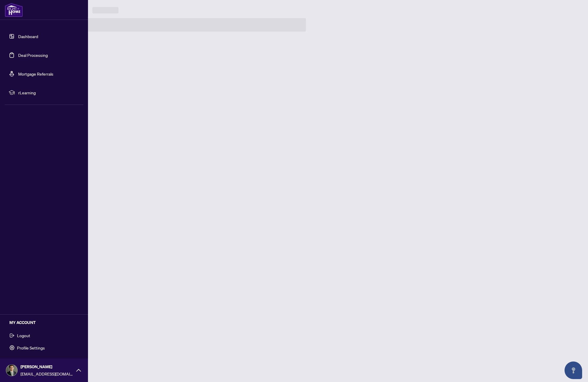 This screenshot has width=588, height=382. What do you see at coordinates (24, 335) in the screenshot?
I see `span: Logout` at bounding box center [24, 335].